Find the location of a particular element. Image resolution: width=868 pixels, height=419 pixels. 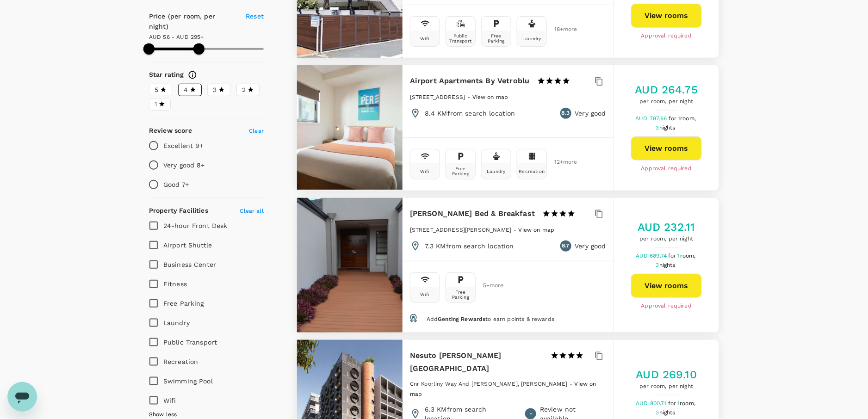

span: Recreation is located at coordinates (181, 362).